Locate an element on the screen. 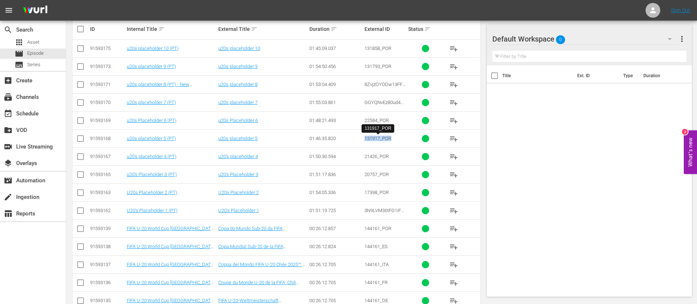 Image resolution: width=697 pixels, height=304 pixels. div: Duration is located at coordinates (335, 29).